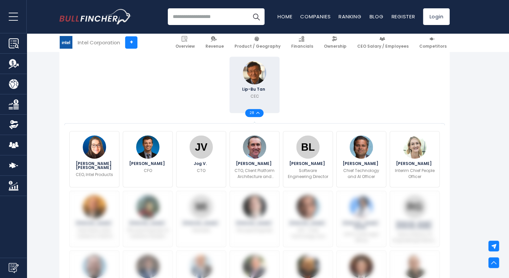  Describe the element at coordinates (361, 237) in the screenshot. I see `p: EVP & Chief Legal Officer` at that location.